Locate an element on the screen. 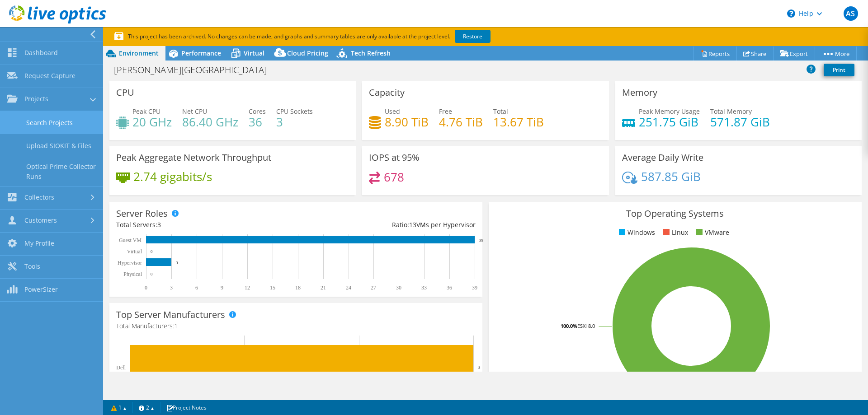  h4: 678 is located at coordinates (394, 177).